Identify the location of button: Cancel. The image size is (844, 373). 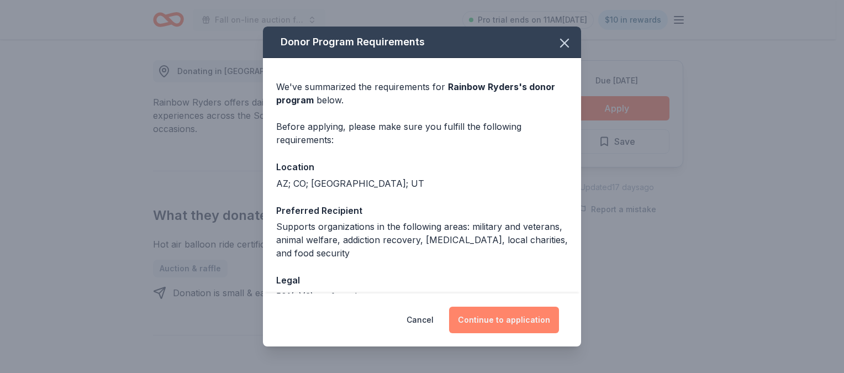
(420, 320).